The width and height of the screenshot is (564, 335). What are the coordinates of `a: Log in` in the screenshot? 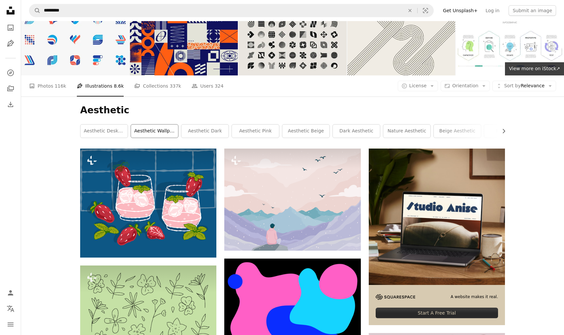 It's located at (492, 11).